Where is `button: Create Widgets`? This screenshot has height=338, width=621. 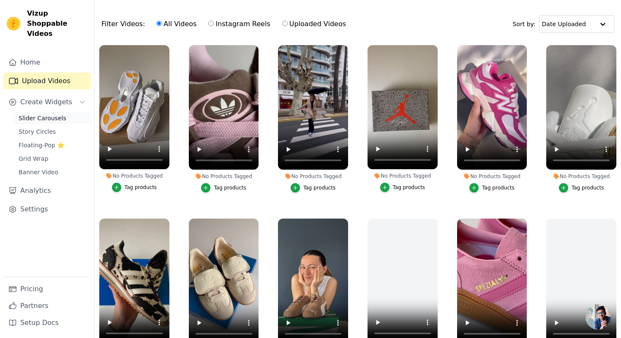 button: Create Widgets is located at coordinates (47, 102).